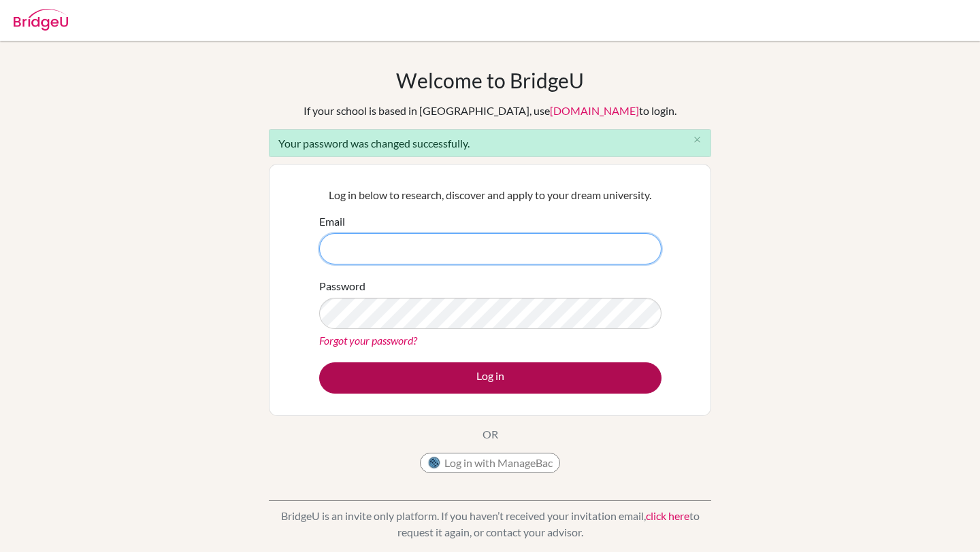  What do you see at coordinates (697, 140) in the screenshot?
I see `button: Close` at bounding box center [697, 140].